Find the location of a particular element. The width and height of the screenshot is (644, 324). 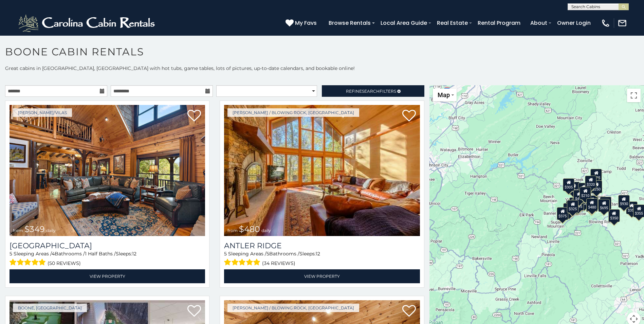

span: 1 Half Baths / is located at coordinates (100, 254).